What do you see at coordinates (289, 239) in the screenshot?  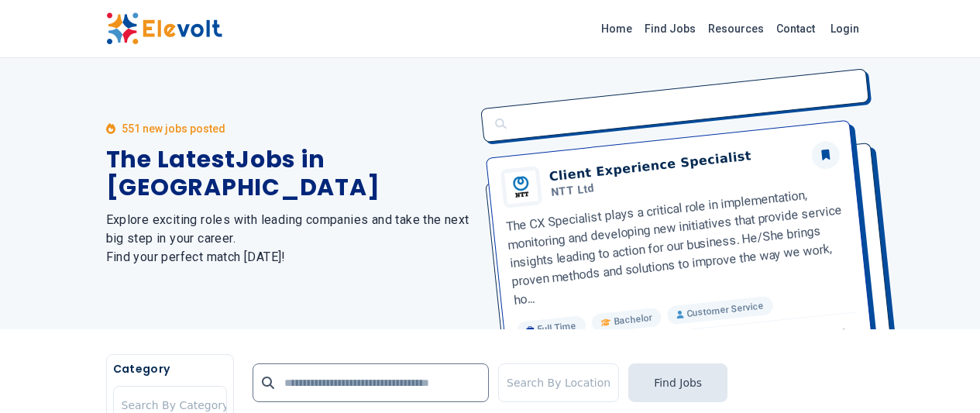 I see `h2: Explore exciting roles with leading companies and take the next big step in your career. Find you...` at bounding box center [289, 239].